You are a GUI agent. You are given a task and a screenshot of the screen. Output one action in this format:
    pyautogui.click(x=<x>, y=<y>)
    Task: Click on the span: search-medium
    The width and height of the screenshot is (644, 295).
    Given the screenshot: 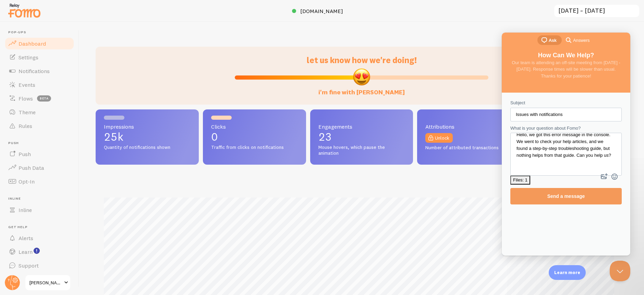 What is the action you would take?
    pyautogui.click(x=66, y=7)
    